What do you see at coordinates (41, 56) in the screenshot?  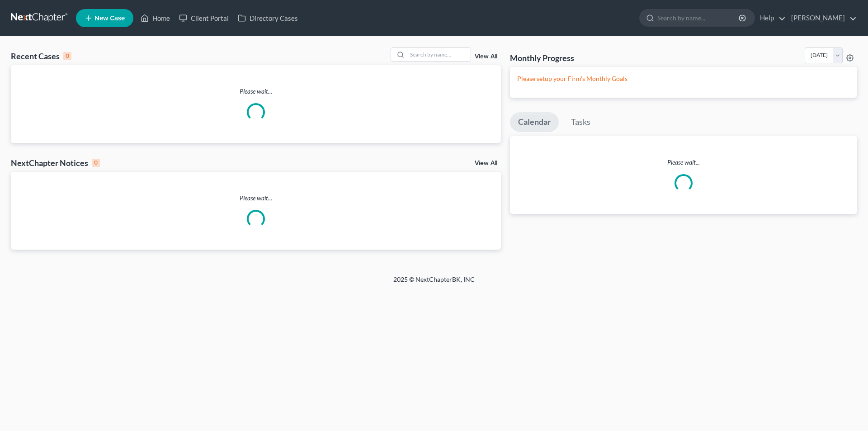 I see `div: Recent Cases` at bounding box center [41, 56].